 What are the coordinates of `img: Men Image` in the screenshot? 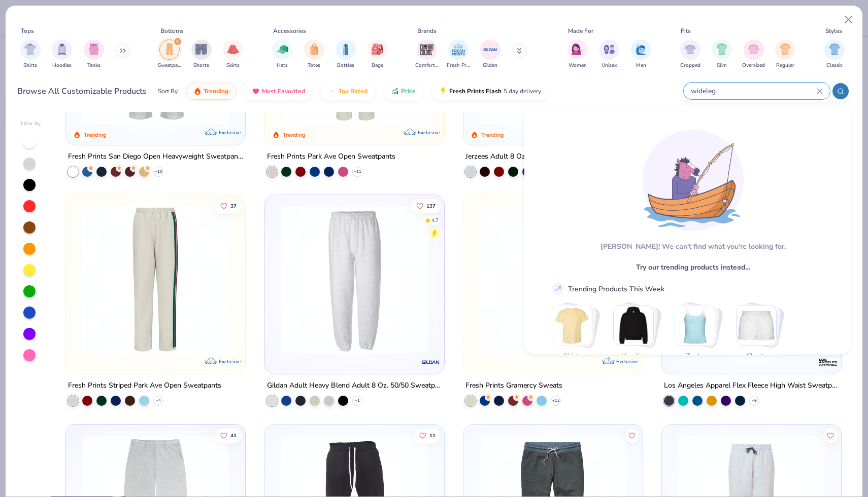 It's located at (641, 49).